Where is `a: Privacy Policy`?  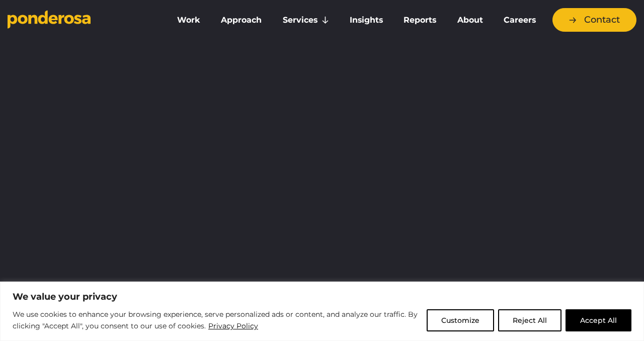
a: Privacy Policy is located at coordinates (233, 326).